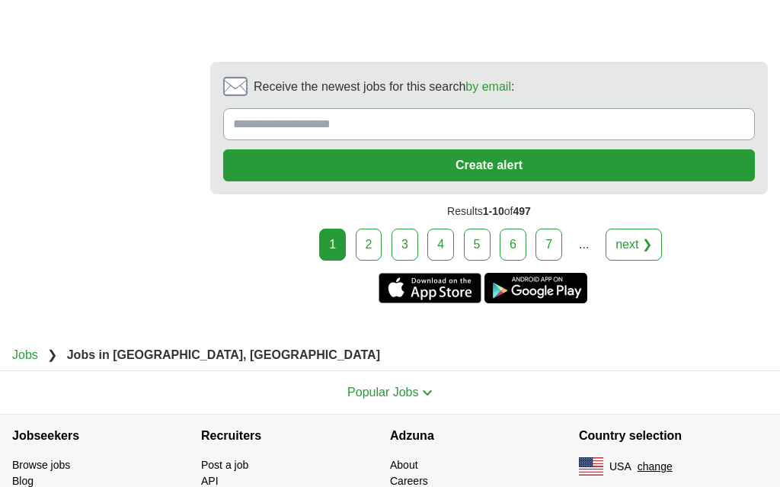 The height and width of the screenshot is (487, 780). I want to click on span: Popular Jobs, so click(382, 391).